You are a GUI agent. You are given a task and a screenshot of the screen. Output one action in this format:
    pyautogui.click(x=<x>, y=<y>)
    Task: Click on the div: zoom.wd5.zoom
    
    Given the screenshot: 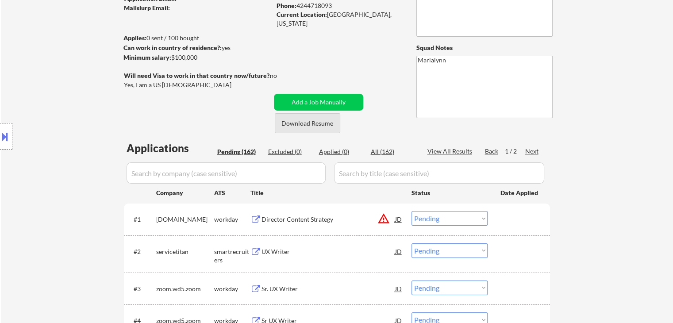 What is the action you would take?
    pyautogui.click(x=185, y=289)
    